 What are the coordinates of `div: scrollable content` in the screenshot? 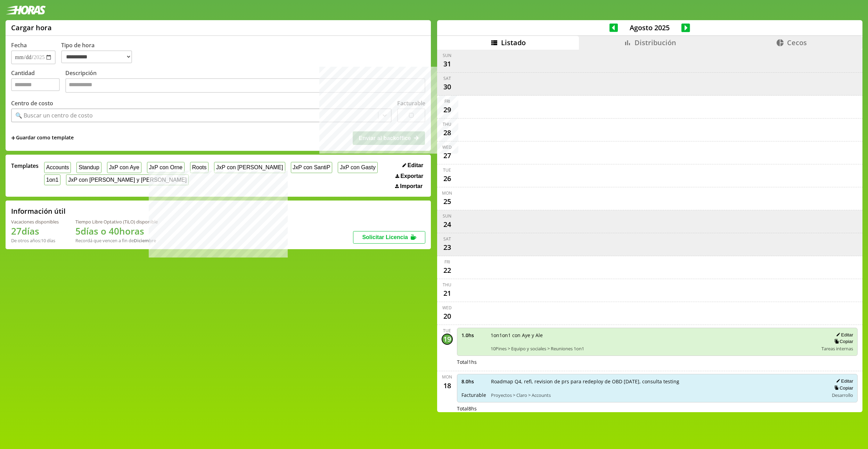 It's located at (650, 230).